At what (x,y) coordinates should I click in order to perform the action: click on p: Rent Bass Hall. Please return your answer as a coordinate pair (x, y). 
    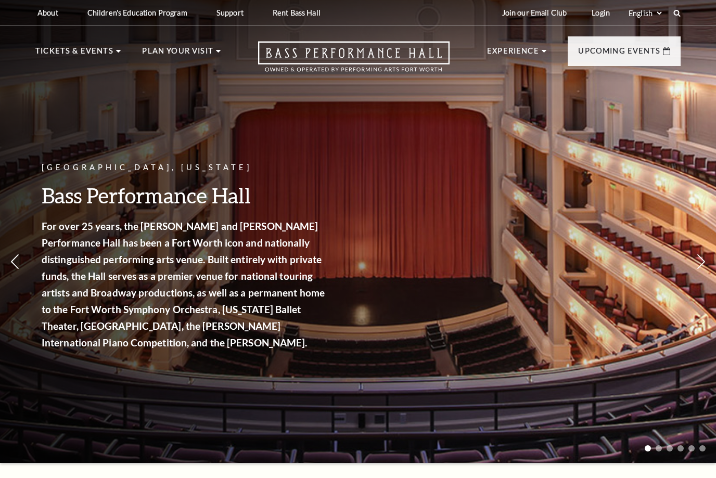
    Looking at the image, I should click on (297, 12).